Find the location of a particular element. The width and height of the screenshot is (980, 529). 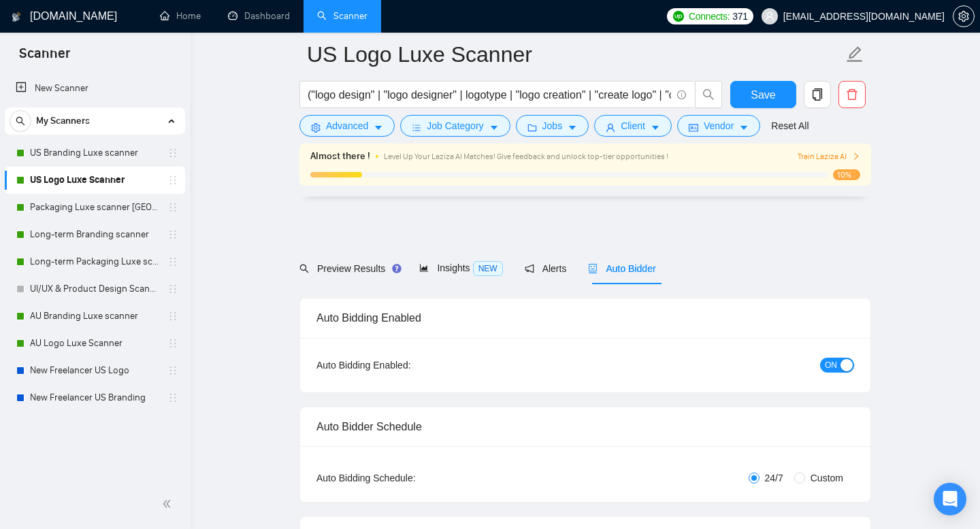

button: settingAdvancedcaret-down is located at coordinates (347, 126).